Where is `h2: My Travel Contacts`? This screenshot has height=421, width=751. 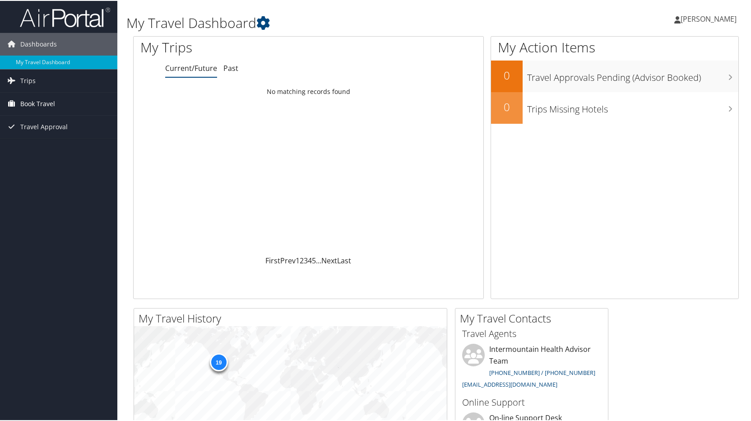 h2: My Travel Contacts is located at coordinates (534, 317).